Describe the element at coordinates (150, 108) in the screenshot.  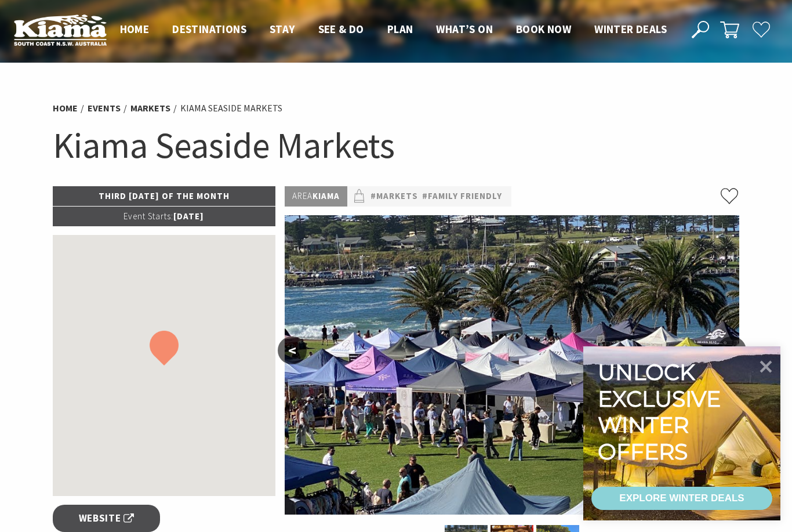
I see `a: Markets` at that location.